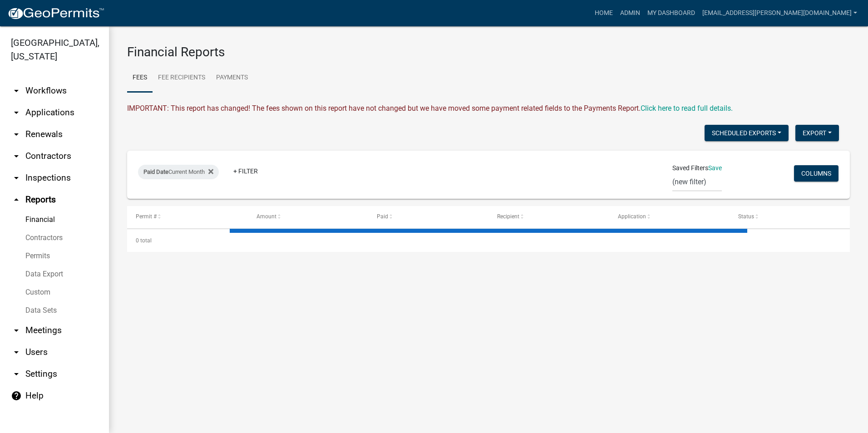 The height and width of the screenshot is (433, 868). I want to click on h3: Financial Reports, so click(488, 53).